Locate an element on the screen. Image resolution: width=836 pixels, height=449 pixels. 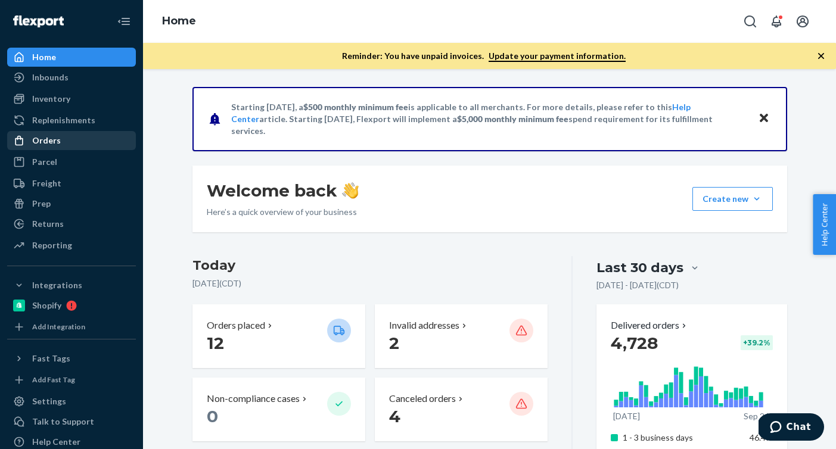
h1: Welcome back is located at coordinates (282, 191).